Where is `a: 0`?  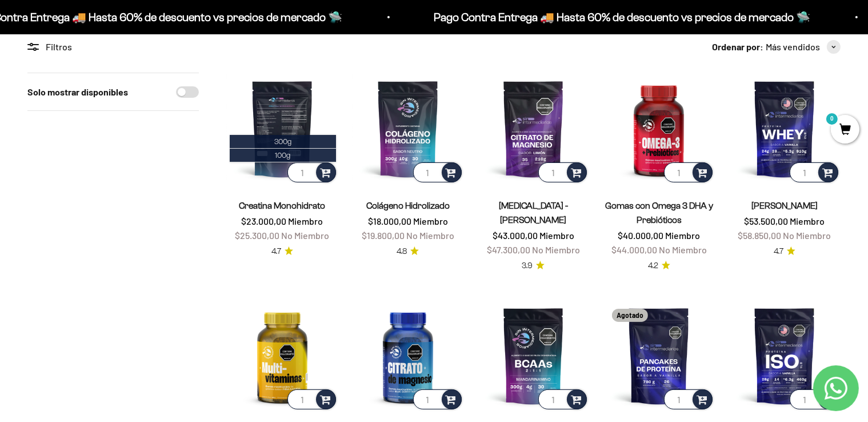 a: 0 is located at coordinates (845, 130).